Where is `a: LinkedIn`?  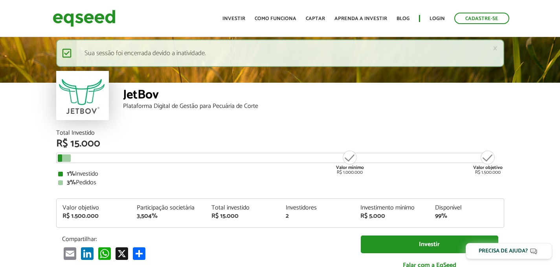 a: LinkedIn is located at coordinates (87, 253).